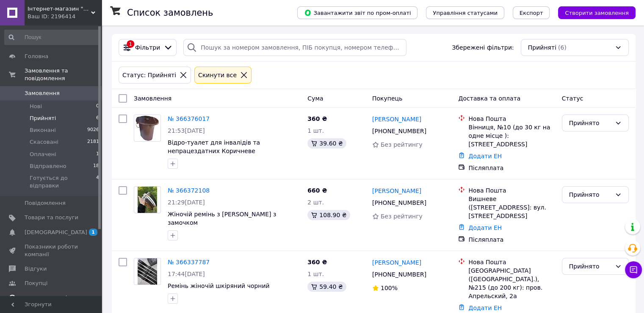 The image size is (644, 313). Describe the element at coordinates (97, 107) in the screenshot. I see `span: 0` at that location.